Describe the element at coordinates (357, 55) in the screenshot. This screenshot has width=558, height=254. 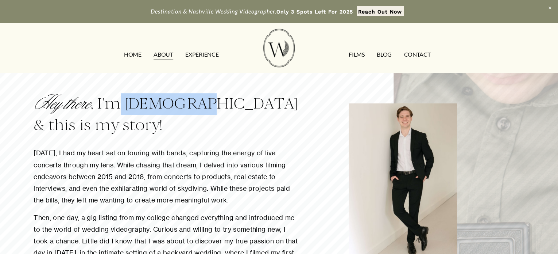
I see `a: FILMS` at that location.